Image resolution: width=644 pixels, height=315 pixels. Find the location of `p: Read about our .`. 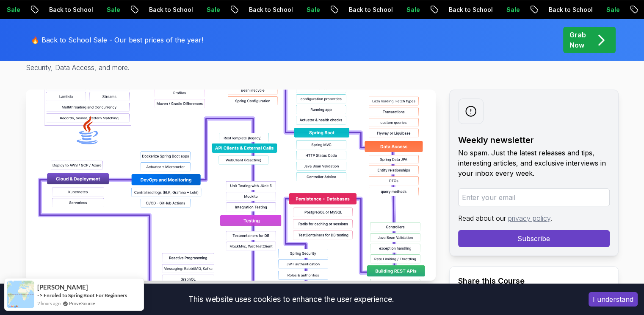

p: Read about our . is located at coordinates (534, 218).